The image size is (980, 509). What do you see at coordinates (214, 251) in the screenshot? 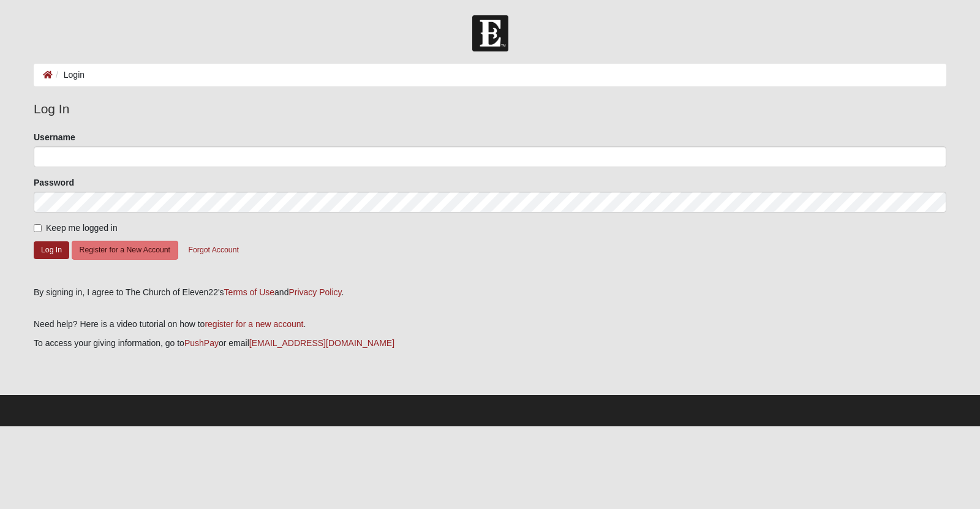
I see `button: Forgot Account` at bounding box center [214, 251].